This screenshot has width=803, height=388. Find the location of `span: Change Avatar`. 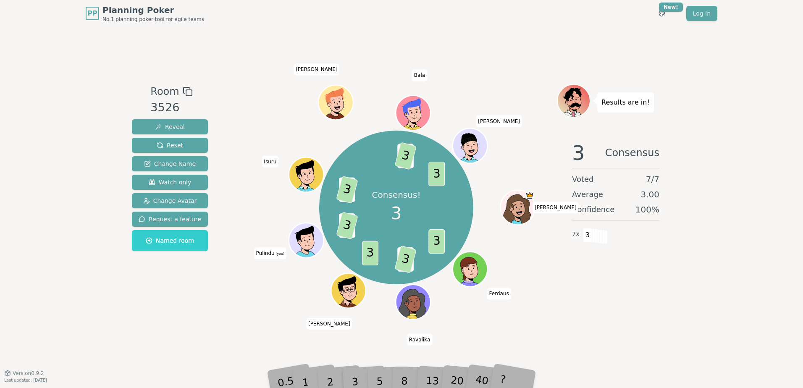

span: Change Avatar is located at coordinates (170, 201).